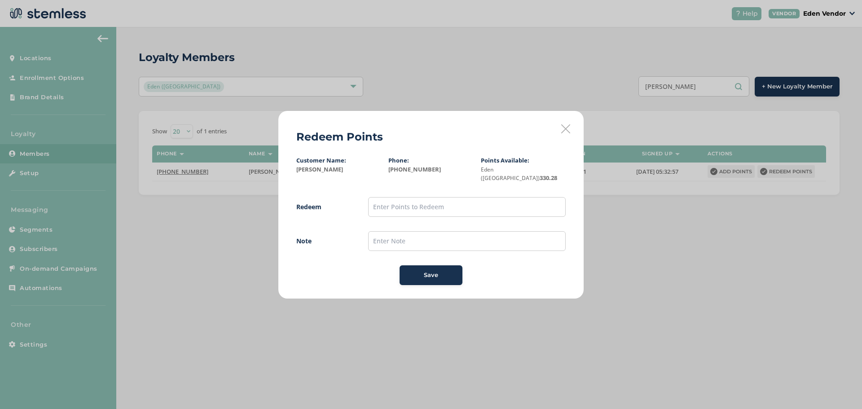 The image size is (862, 409). I want to click on label: 330.28, so click(523, 174).